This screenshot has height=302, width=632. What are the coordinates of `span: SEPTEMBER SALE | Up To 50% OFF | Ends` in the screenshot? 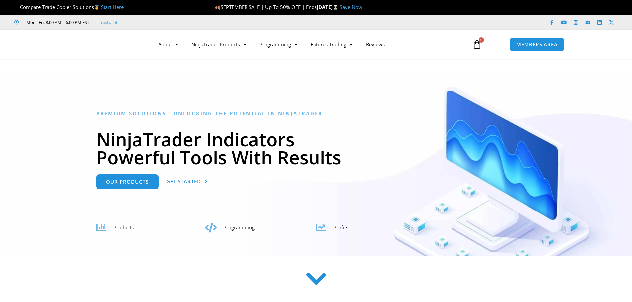 It's located at (266, 7).